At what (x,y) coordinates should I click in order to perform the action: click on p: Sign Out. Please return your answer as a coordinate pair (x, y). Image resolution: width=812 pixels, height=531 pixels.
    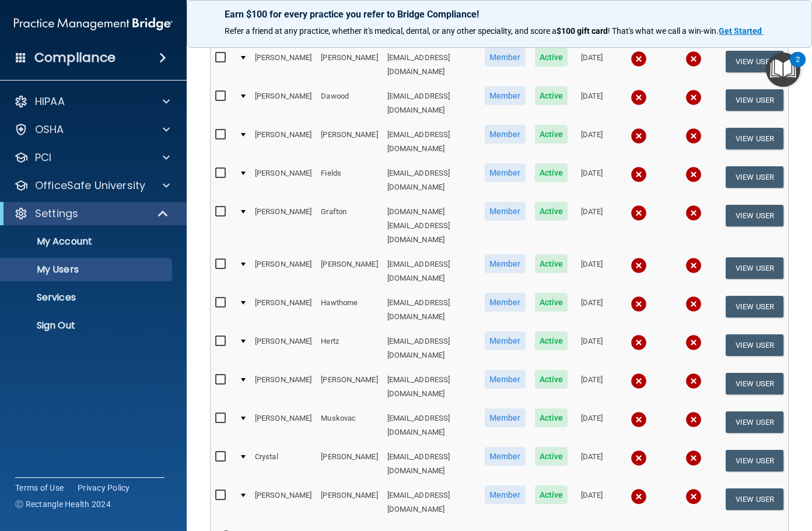
    Looking at the image, I should click on (87, 325).